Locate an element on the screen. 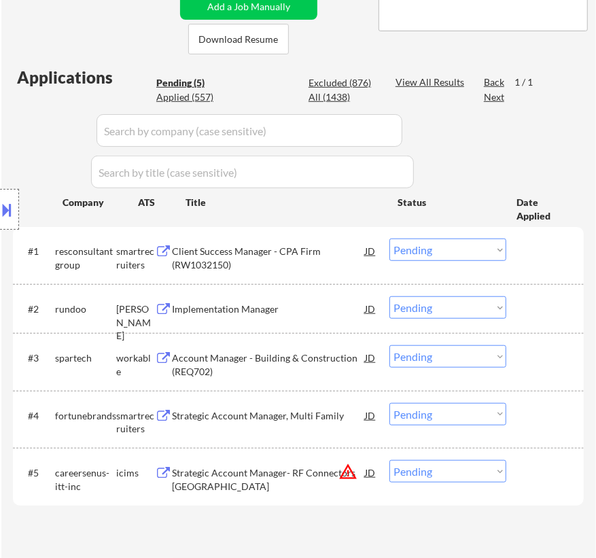  div: All (1438) is located at coordinates (343, 97).